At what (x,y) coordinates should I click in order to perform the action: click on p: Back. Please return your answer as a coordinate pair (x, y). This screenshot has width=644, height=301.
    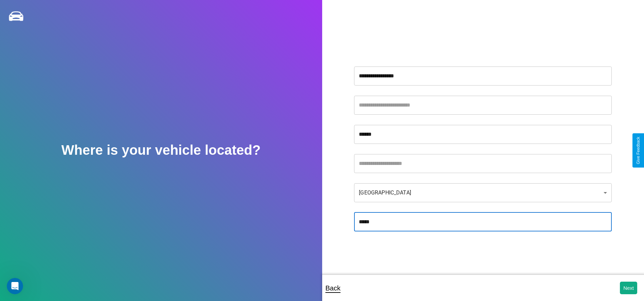
    Looking at the image, I should click on (333, 288).